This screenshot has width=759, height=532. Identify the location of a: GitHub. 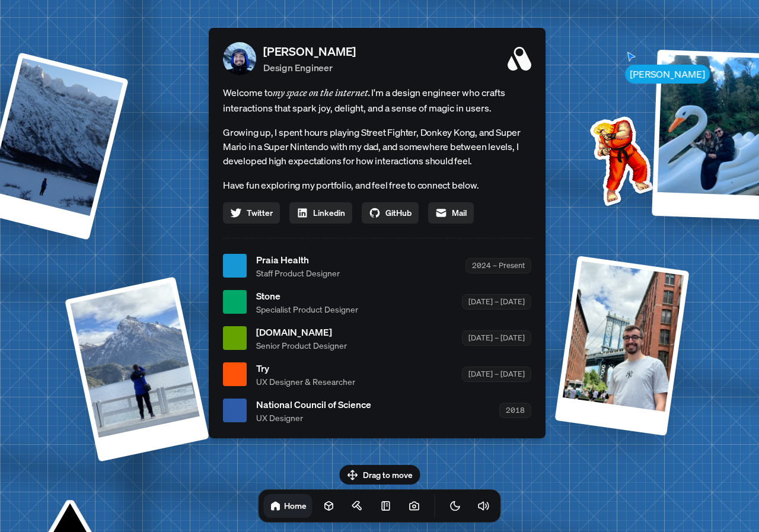
(390, 213).